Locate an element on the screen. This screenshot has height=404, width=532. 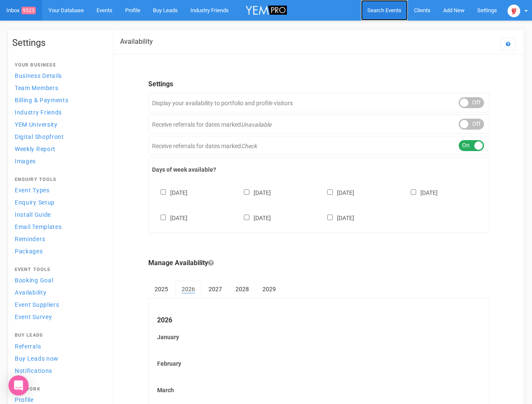
a: Reminders is located at coordinates (58, 238).